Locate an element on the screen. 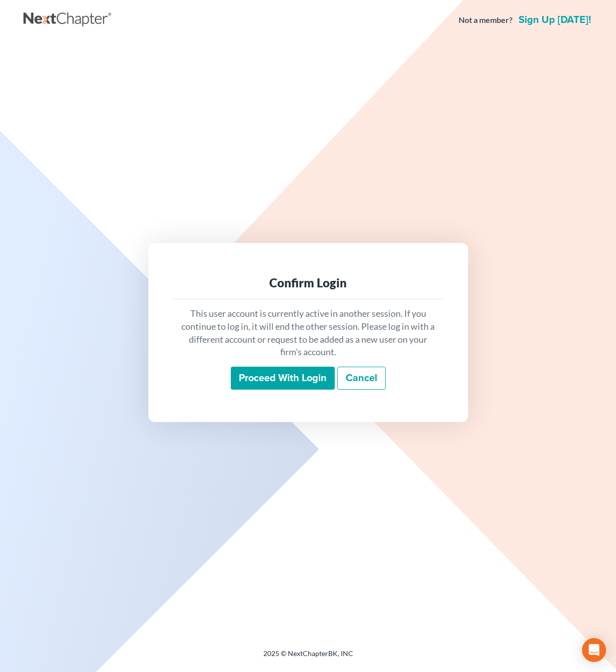  div: Confirm Login is located at coordinates (308, 283).